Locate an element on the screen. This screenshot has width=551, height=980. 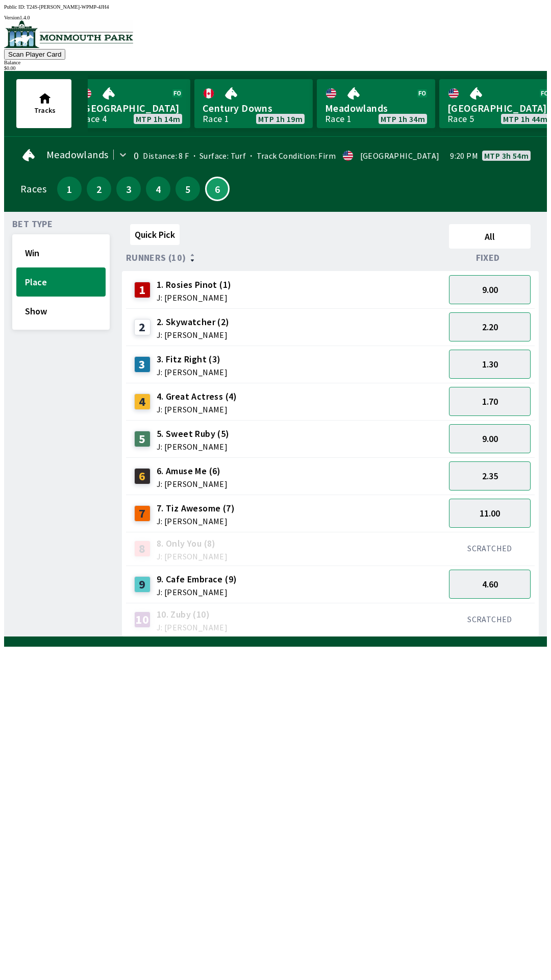
span: Place is located at coordinates (61, 282).